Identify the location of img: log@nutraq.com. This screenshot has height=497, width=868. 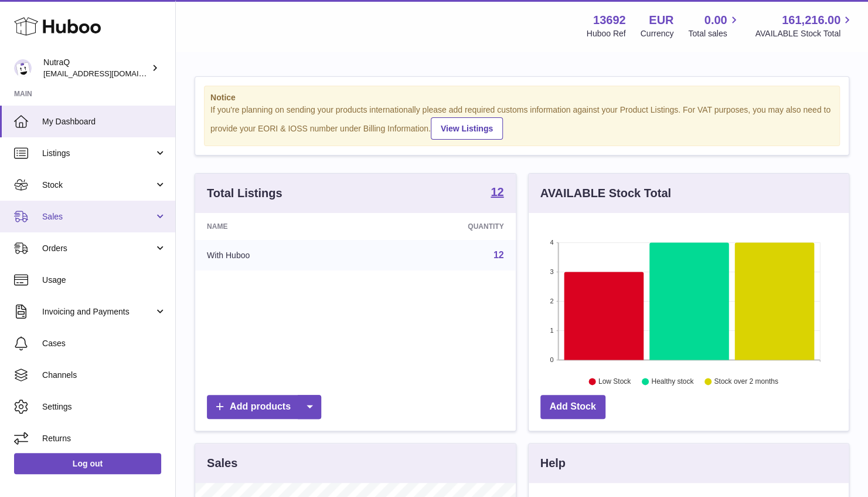
(23, 68).